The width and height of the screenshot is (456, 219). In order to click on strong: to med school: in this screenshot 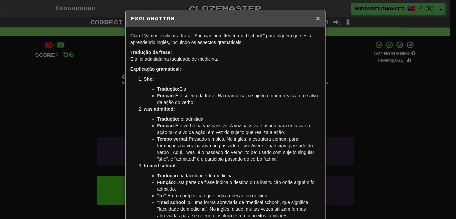, I will do `click(161, 166)`.